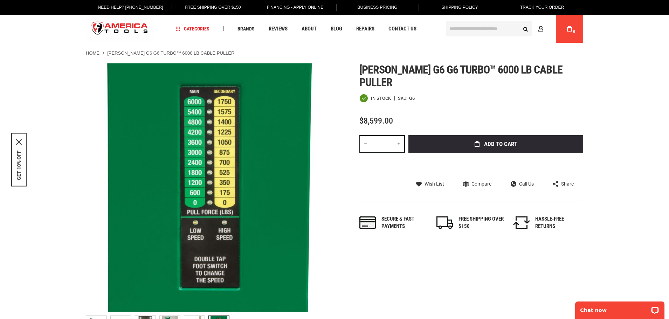  I want to click on img: returns, so click(522, 223).